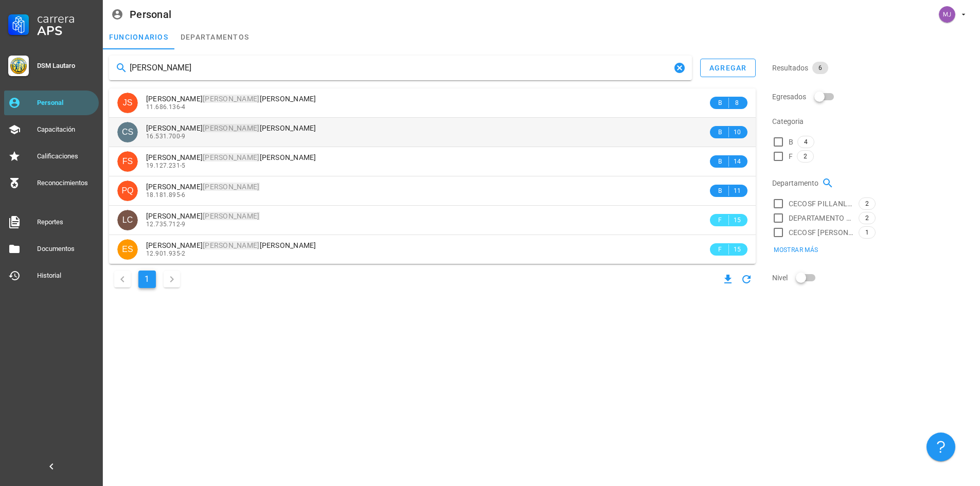 Image resolution: width=980 pixels, height=486 pixels. Describe the element at coordinates (52, 183) in the screenshot. I see `a: Reconocimientos` at that location.